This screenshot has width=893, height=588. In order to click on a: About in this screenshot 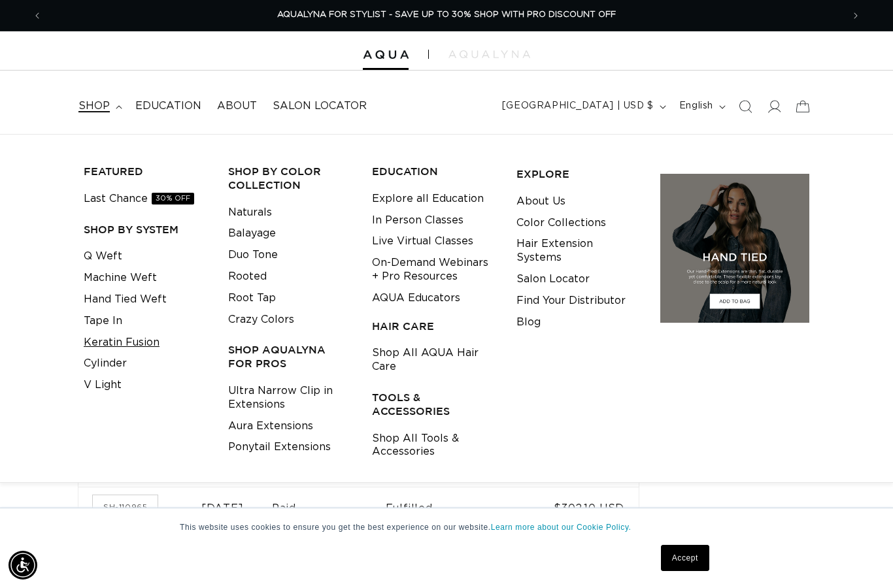, I will do `click(237, 106)`.